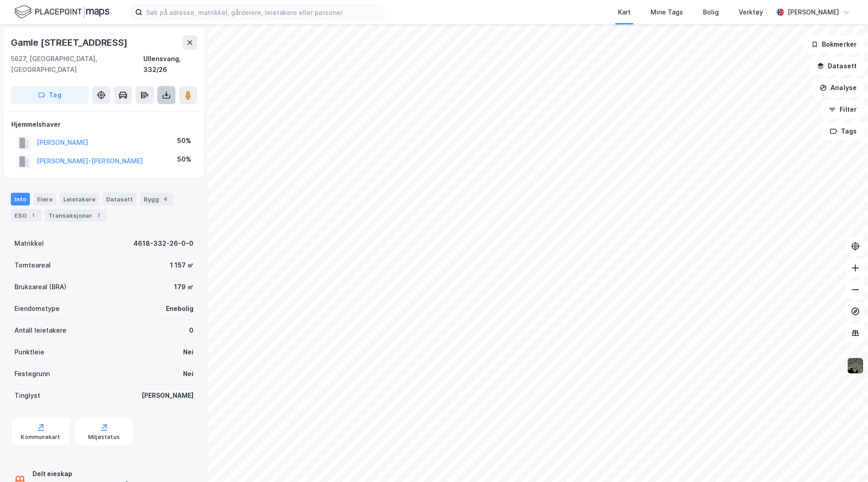 This screenshot has width=868, height=482. I want to click on div: ESG, so click(26, 215).